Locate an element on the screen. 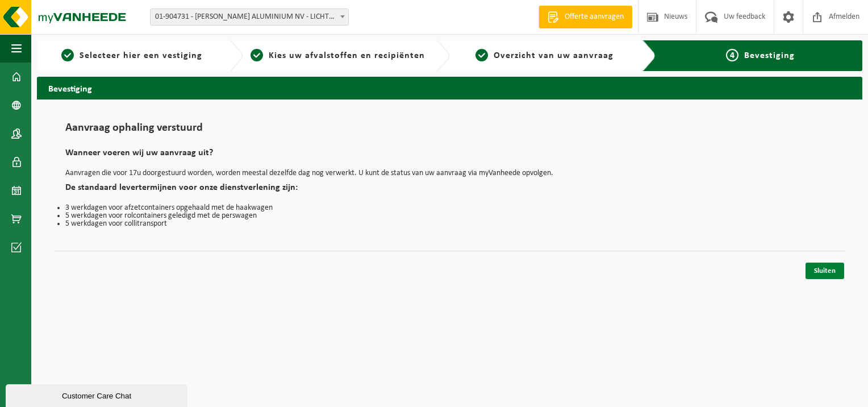  span: 4 is located at coordinates (732, 55).